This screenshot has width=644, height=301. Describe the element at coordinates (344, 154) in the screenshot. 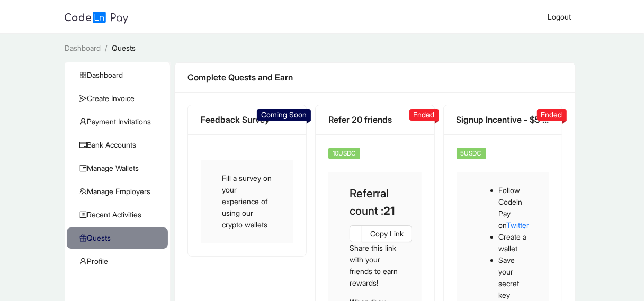

I see `span: 10USDC` at that location.